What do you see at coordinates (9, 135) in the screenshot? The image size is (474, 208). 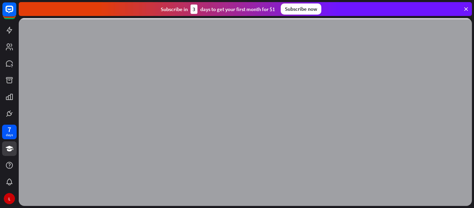 I see `div: days` at bounding box center [9, 135].